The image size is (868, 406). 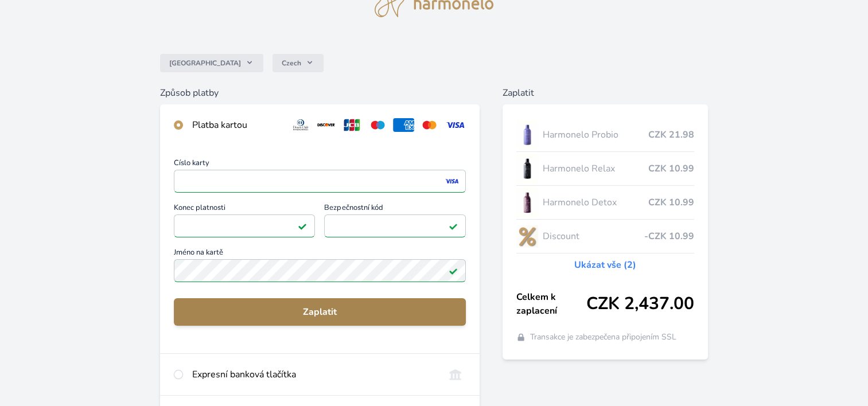 What do you see at coordinates (455, 125) in the screenshot?
I see `img: visa.svg` at bounding box center [455, 125].